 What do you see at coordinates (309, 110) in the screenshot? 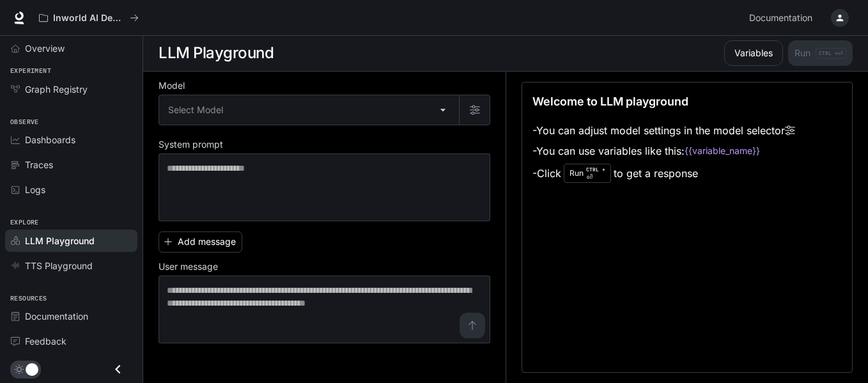
I see `div: Select Model` at bounding box center [309, 110].